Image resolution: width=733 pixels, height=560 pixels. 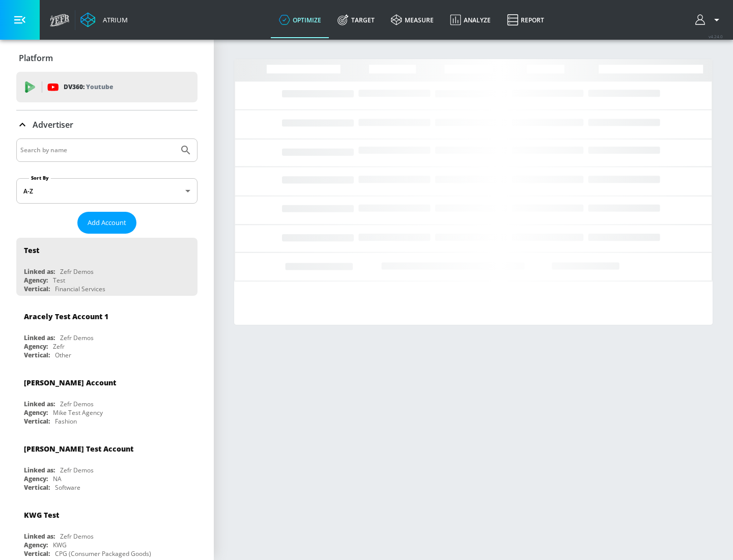 What do you see at coordinates (53, 125) in the screenshot?
I see `p: Advertiser` at bounding box center [53, 125].